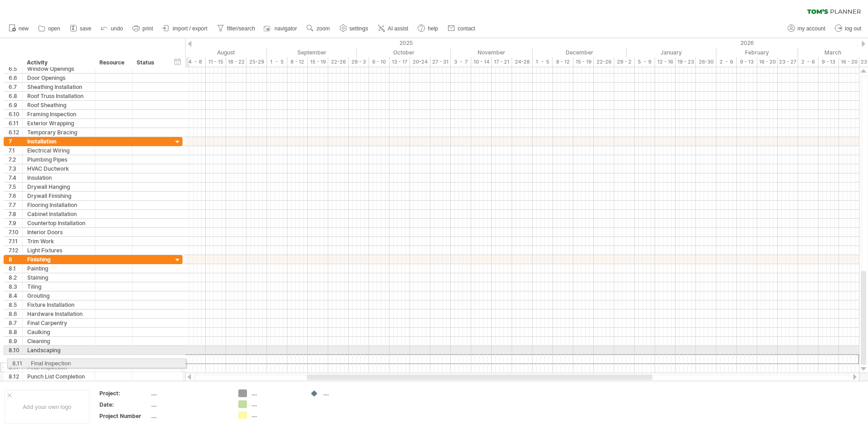 This screenshot has width=868, height=433. Describe the element at coordinates (16, 350) in the screenshot. I see `div: 8.10` at that location.